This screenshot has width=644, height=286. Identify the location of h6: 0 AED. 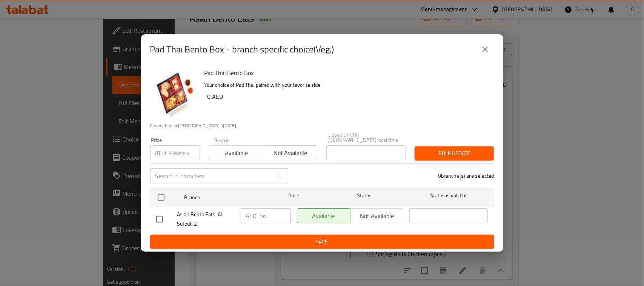
(348, 97).